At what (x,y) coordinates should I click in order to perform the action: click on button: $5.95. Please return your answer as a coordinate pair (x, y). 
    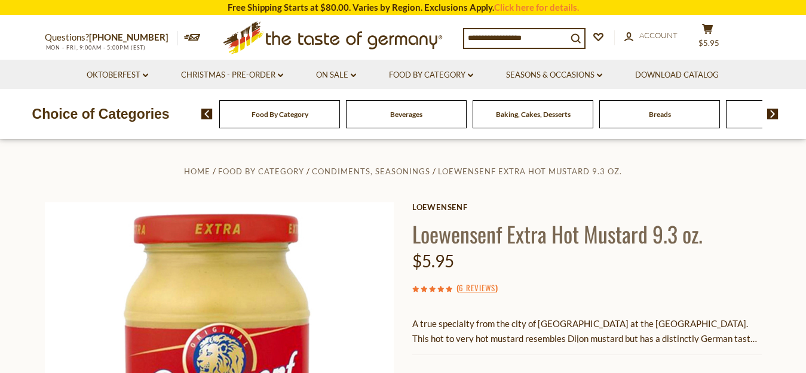
    Looking at the image, I should click on (708, 38).